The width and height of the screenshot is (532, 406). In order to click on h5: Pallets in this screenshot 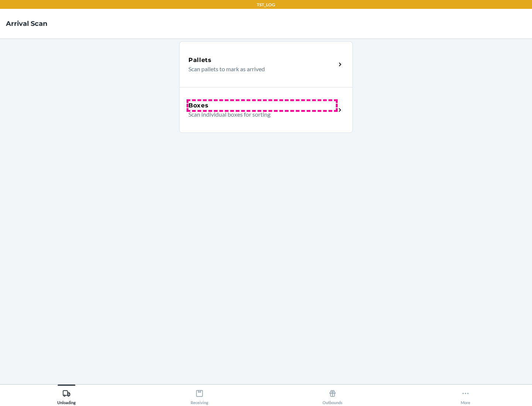, I will do `click(200, 60)`.